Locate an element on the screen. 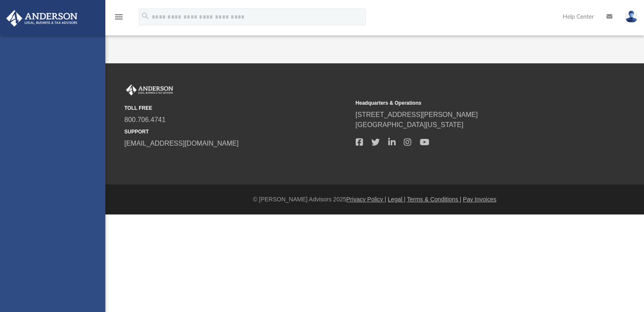 This screenshot has height=312, width=644. a: 800.706.4741 is located at coordinates (145, 120).